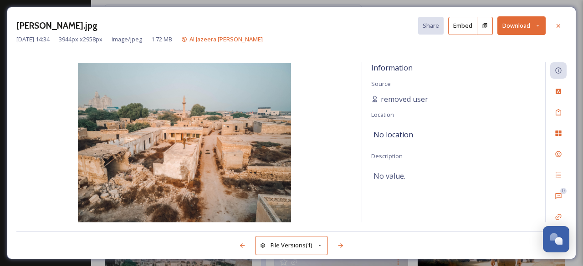  Describe the element at coordinates (522, 26) in the screenshot. I see `button: Download` at that location.